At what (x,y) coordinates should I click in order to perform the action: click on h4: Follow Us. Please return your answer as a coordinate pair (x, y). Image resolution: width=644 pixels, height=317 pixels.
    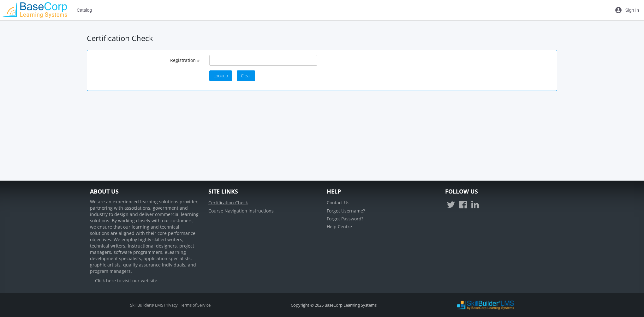
    Looking at the image, I should click on (500, 192).